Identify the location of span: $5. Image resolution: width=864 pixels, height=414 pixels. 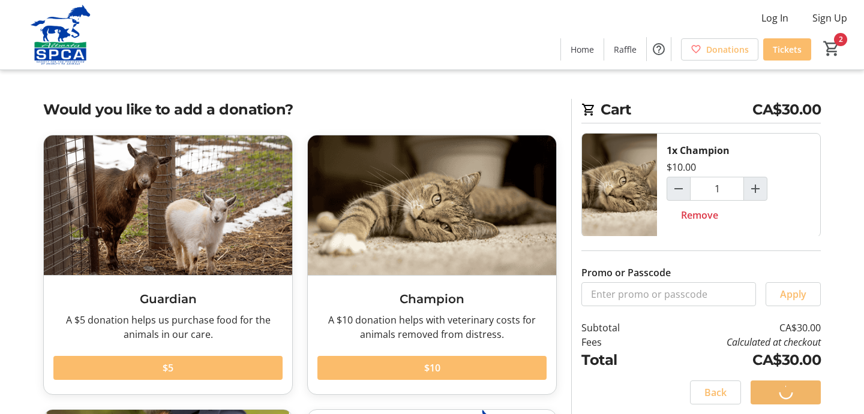
(168, 368).